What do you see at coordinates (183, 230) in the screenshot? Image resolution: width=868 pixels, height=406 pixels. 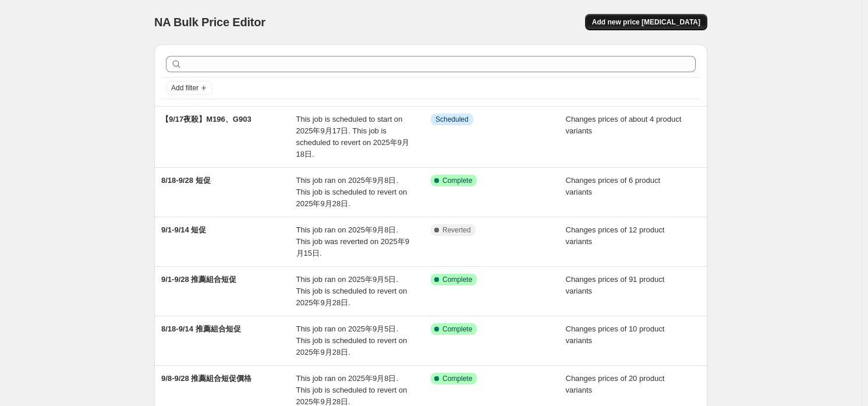 I see `span: 9/1-9/14 短促` at bounding box center [183, 230].